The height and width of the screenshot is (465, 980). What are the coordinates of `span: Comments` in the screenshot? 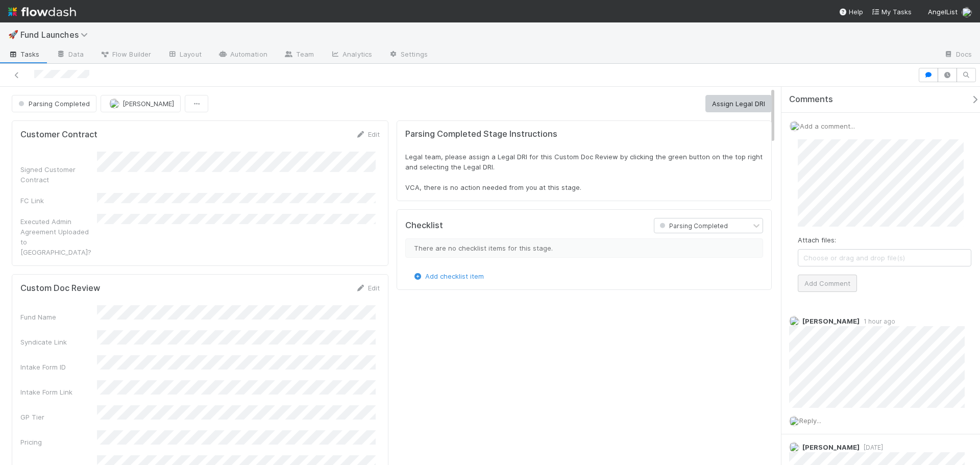 It's located at (811, 100).